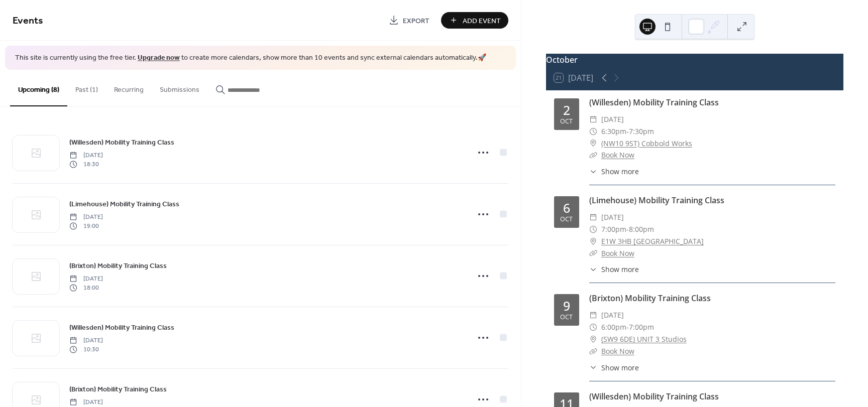 Image resolution: width=868 pixels, height=407 pixels. I want to click on a: Export, so click(409, 20).